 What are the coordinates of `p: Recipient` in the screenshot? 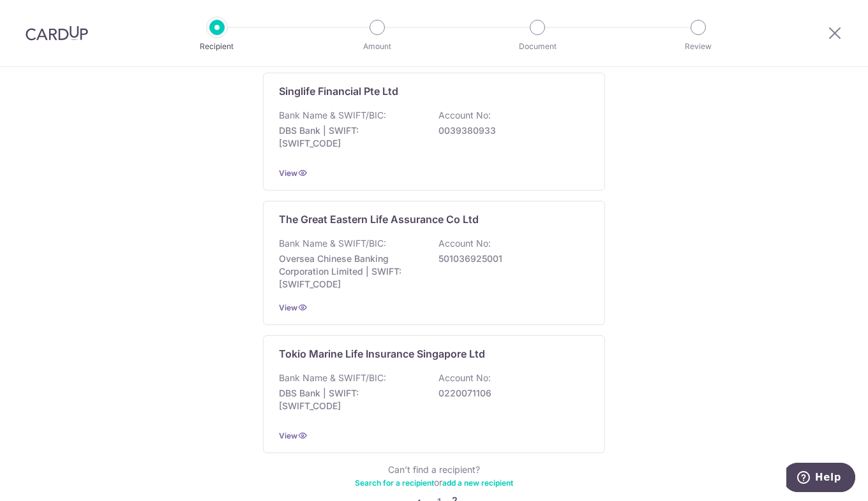 It's located at (217, 46).